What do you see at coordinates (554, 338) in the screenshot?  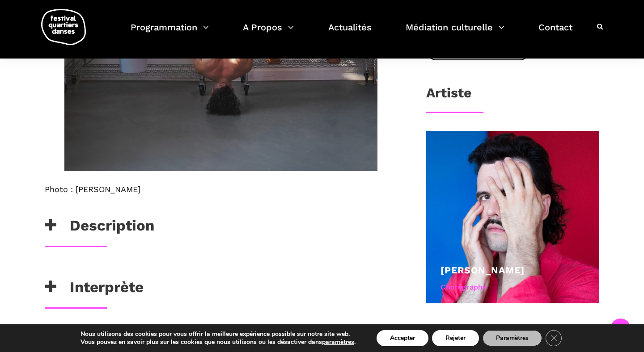 I see `button: Close GDPR Cookie Banner` at bounding box center [554, 338].